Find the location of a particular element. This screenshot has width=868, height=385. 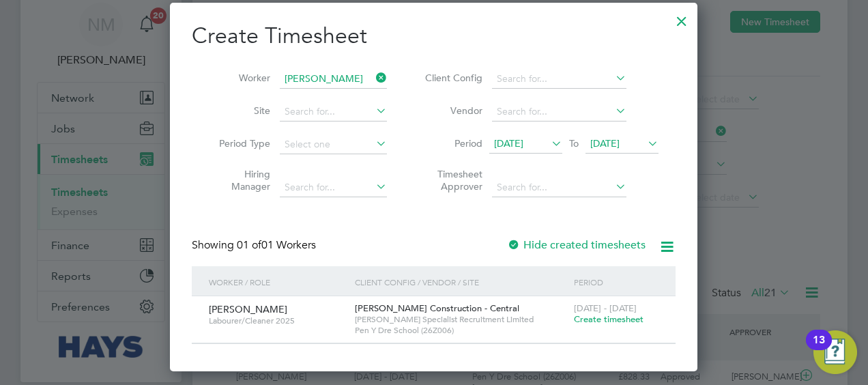

span: 01 Workers is located at coordinates (276, 245).